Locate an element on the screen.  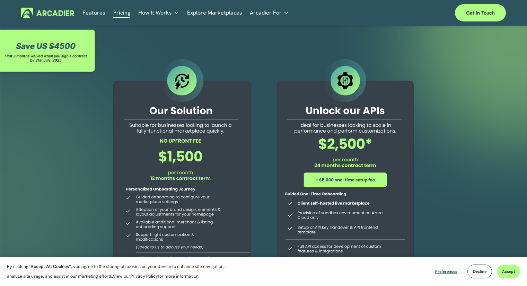
button: Decline is located at coordinates (480, 272).